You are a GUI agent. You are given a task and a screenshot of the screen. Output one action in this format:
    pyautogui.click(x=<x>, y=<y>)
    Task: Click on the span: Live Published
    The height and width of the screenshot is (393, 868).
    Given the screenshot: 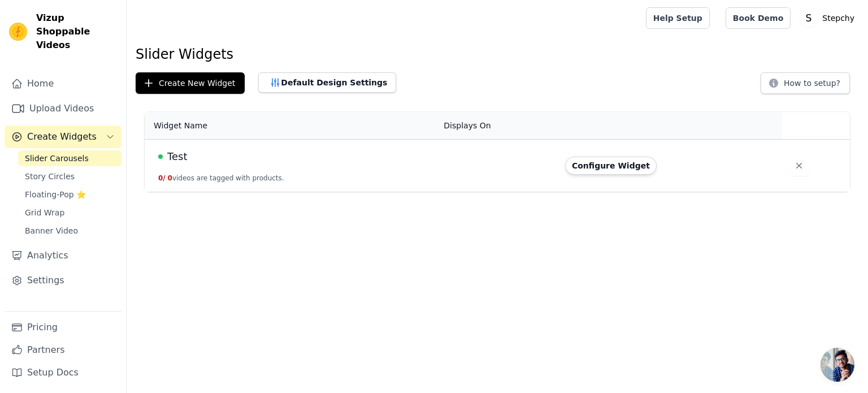 What is the action you would take?
    pyautogui.click(x=161, y=156)
    